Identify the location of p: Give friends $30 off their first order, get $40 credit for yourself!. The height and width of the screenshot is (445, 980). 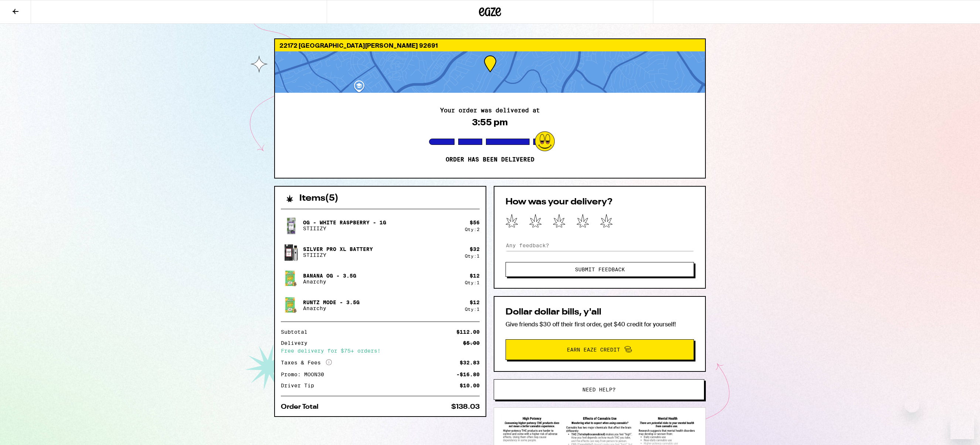
(600, 324).